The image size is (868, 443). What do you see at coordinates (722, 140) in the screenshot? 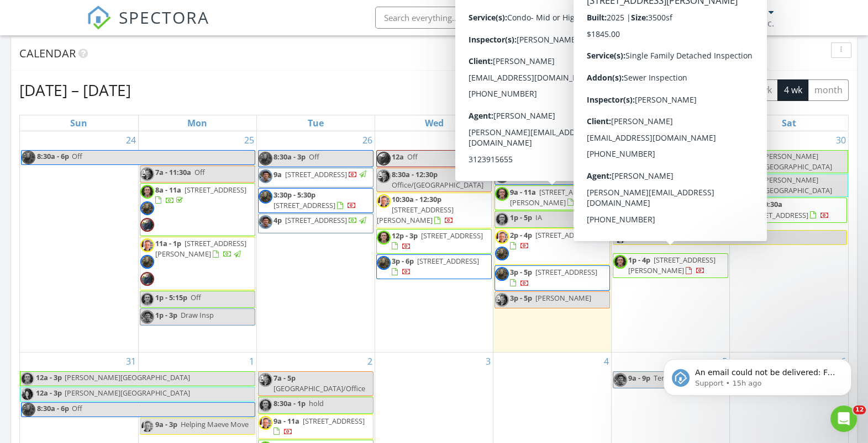
I see `a: Go to August 29, 2025` at bounding box center [722, 140].